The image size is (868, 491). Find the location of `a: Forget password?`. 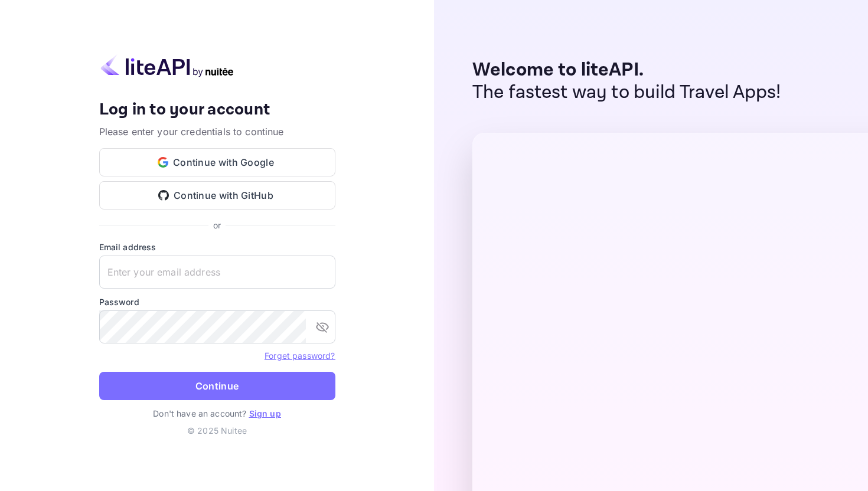

a: Forget password? is located at coordinates (299, 356).